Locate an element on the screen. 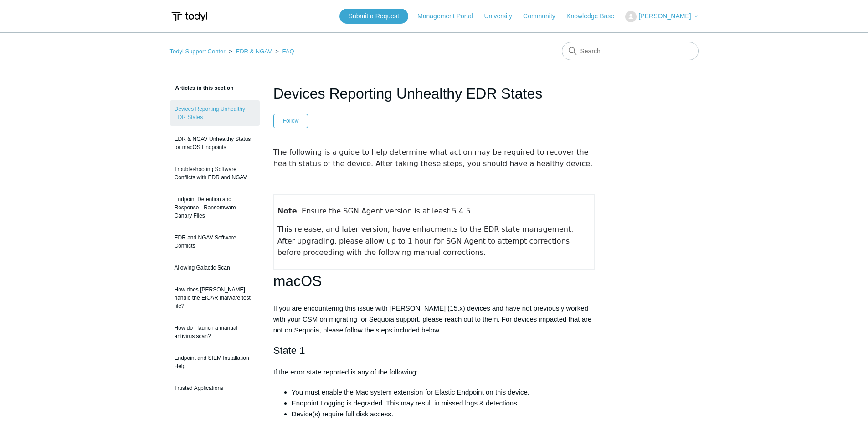 Image resolution: width=868 pixels, height=431 pixels. span: Articles in this section is located at coordinates (201, 88).